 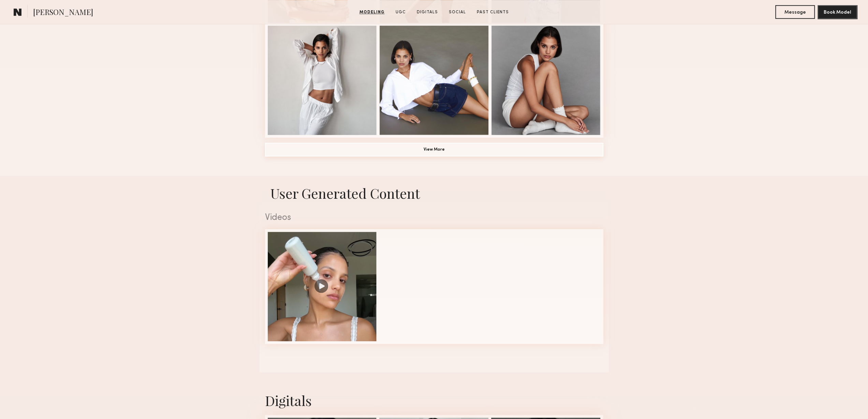 I want to click on a: UGC, so click(x=401, y=12).